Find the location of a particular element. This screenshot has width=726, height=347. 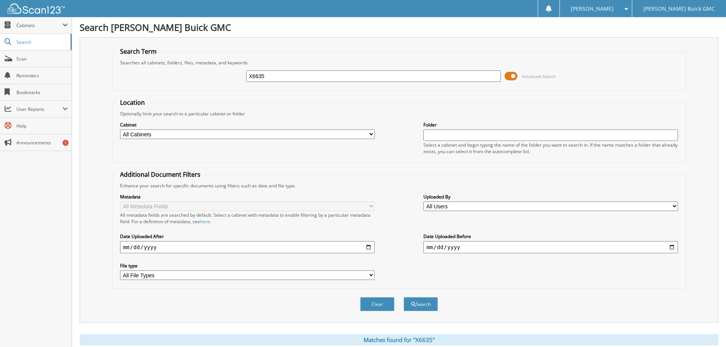

div: Select a cabinet and begin typing the name of the folder you want to search in. If the name match... is located at coordinates (551, 148).